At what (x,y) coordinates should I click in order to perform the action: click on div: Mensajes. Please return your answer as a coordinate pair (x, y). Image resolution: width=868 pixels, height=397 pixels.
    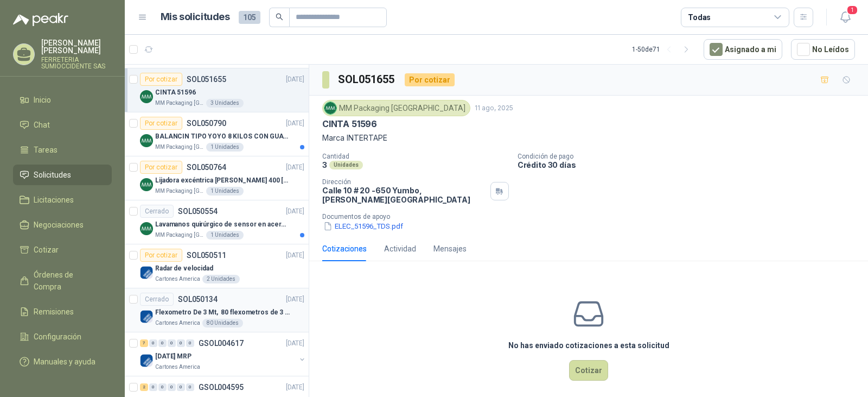
    Looking at the image, I should click on (449, 249).